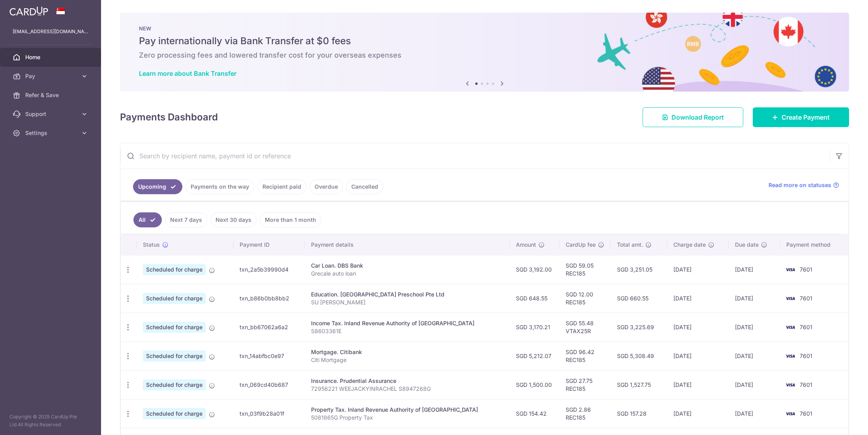  What do you see at coordinates (407, 381) in the screenshot?
I see `div: Insurance. Prudential Assurance` at bounding box center [407, 381].